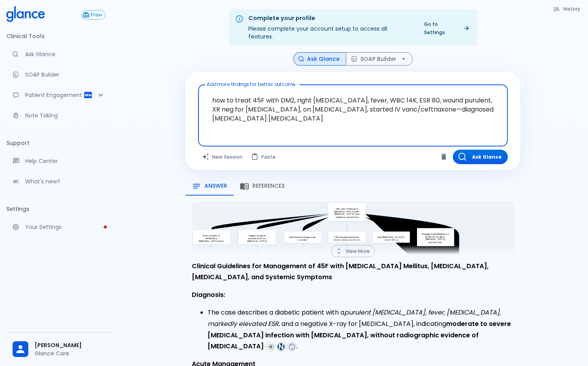  I want to click on div: Please complete your account setup to access all features., so click(331, 27).